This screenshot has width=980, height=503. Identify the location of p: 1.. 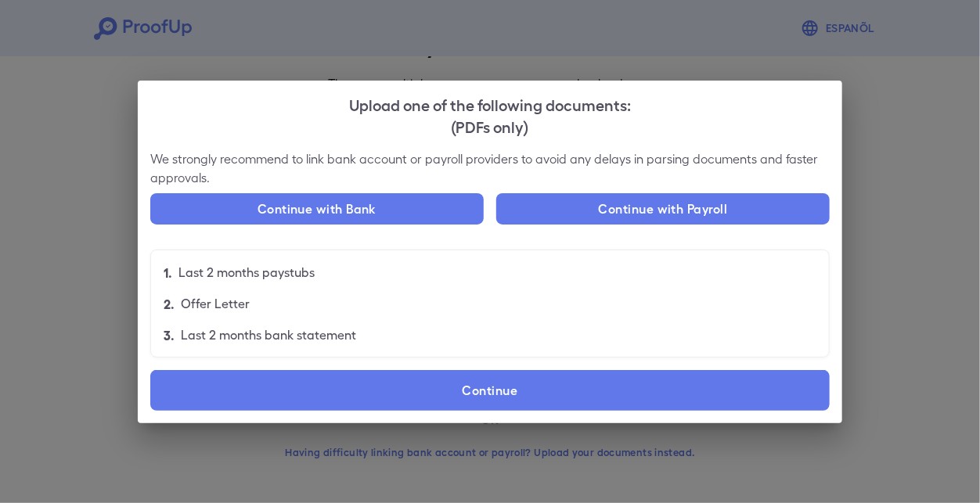
(168, 272).